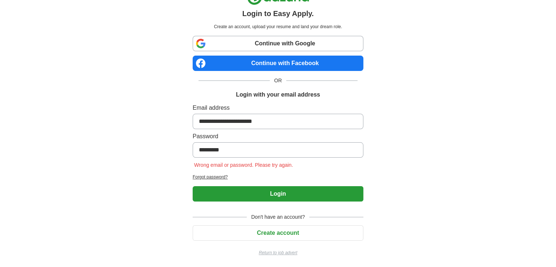  Describe the element at coordinates (278, 177) in the screenshot. I see `h2: Forgot password?` at that location.